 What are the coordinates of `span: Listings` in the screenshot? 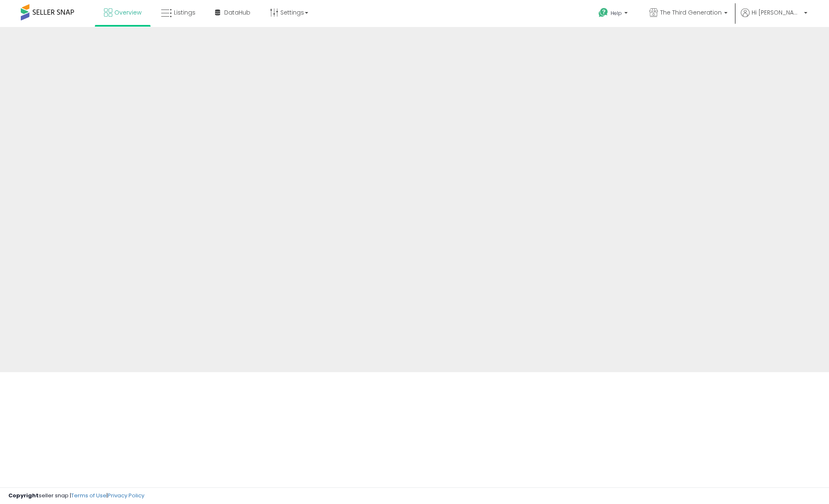 It's located at (185, 12).